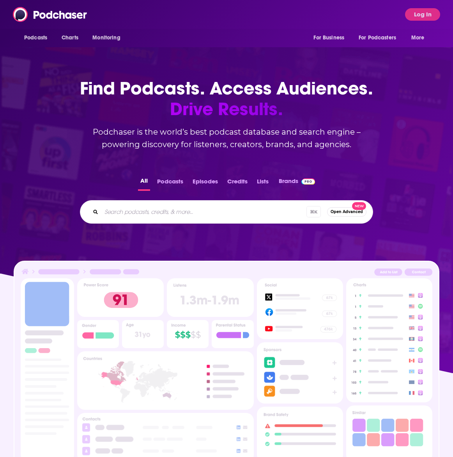 Image resolution: width=453 pixels, height=457 pixels. Describe the element at coordinates (300, 309) in the screenshot. I see `img: Podcast Socials` at that location.